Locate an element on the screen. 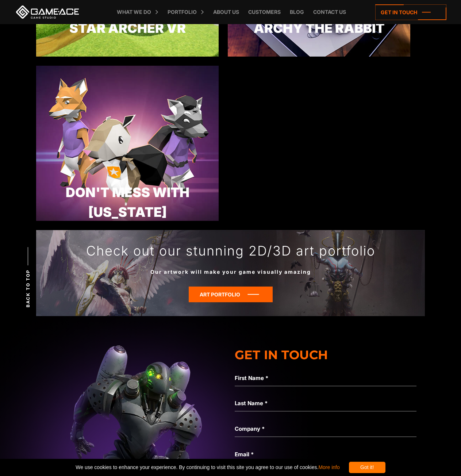  label: Email * is located at coordinates (326, 454).